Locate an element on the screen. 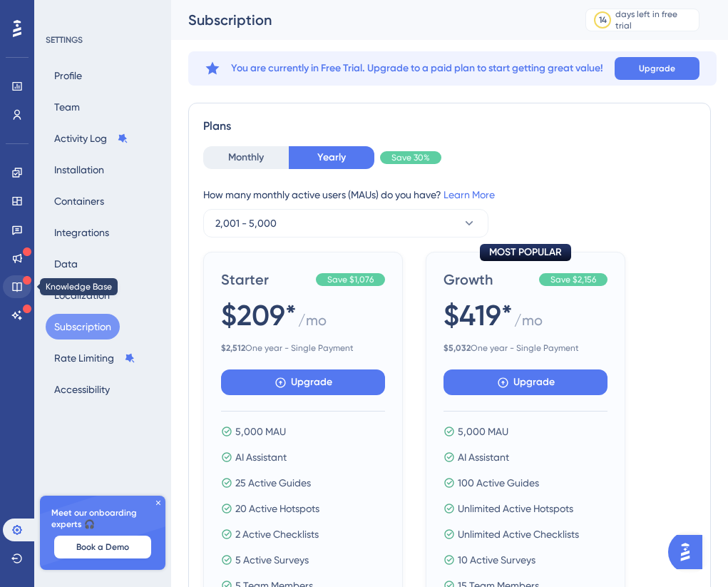  span: Save $2,156 is located at coordinates (573, 280).